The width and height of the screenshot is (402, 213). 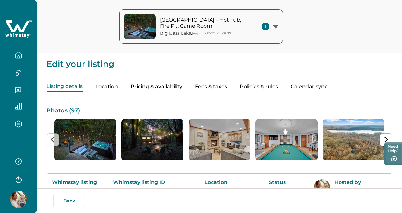 I want to click on button: Pricing & availability, so click(x=156, y=87).